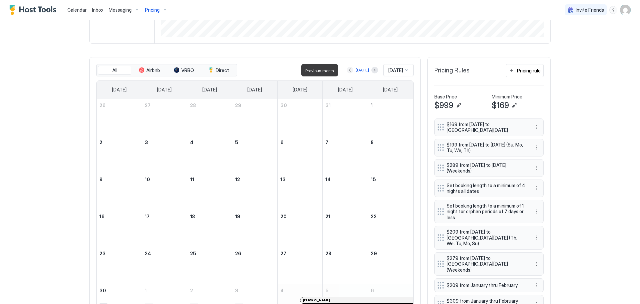  Describe the element at coordinates (102, 253) in the screenshot. I see `span: 23` at that location.